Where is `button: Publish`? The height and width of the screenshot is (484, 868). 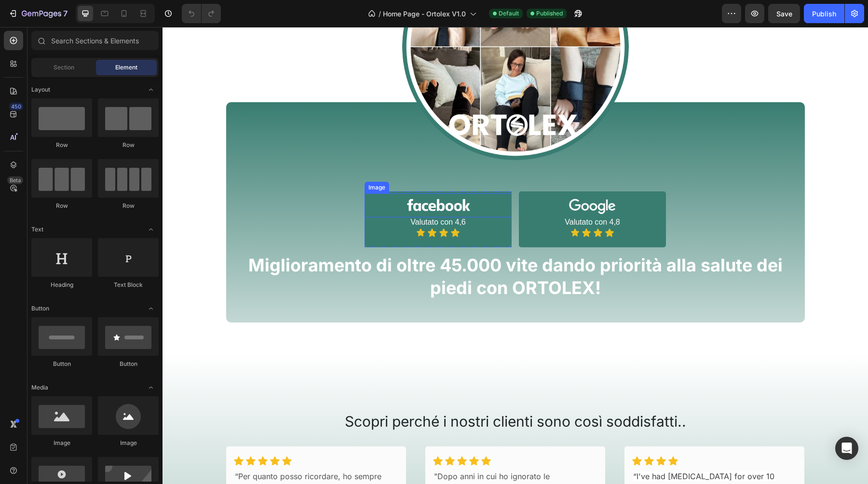
button: Publish is located at coordinates (825, 13).